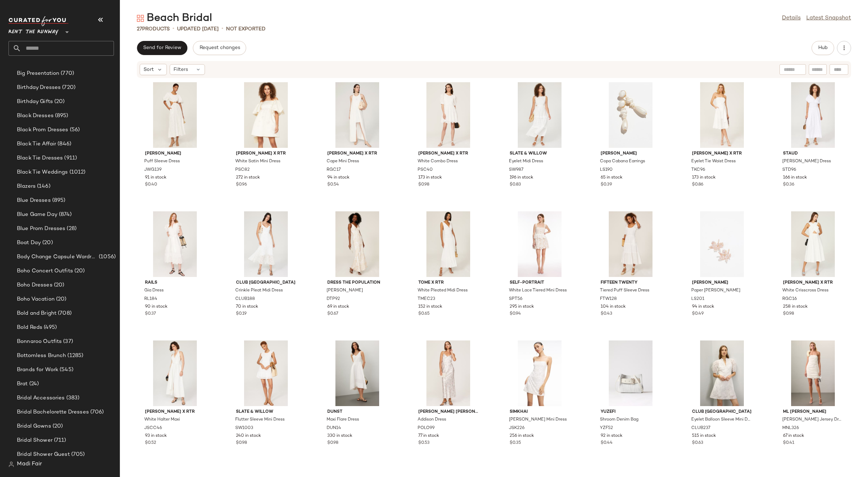 The image size is (868, 477). What do you see at coordinates (701, 429) in the screenshot?
I see `span: CLUB237` at bounding box center [701, 429].